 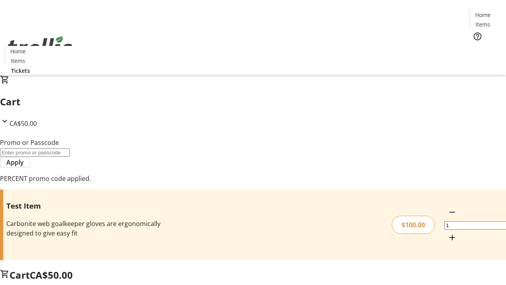 I want to click on img: Orient E2E Organization bW73qfA9ru's Logo, so click(x=40, y=47).